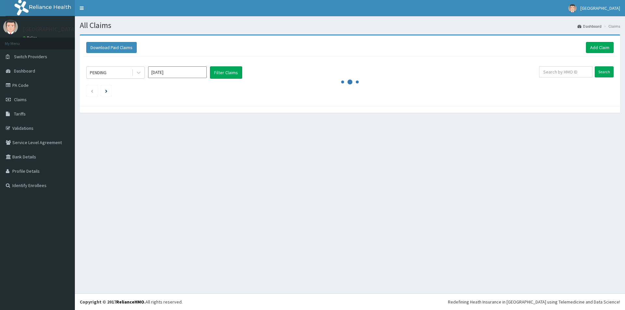  Describe the element at coordinates (98, 73) in the screenshot. I see `div: PENDING` at that location.